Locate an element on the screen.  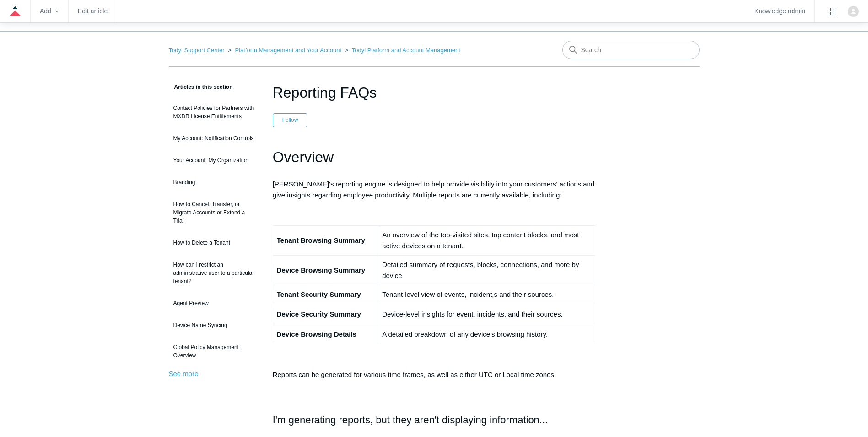
a: Todyl Platform and Account Management is located at coordinates (406, 50).